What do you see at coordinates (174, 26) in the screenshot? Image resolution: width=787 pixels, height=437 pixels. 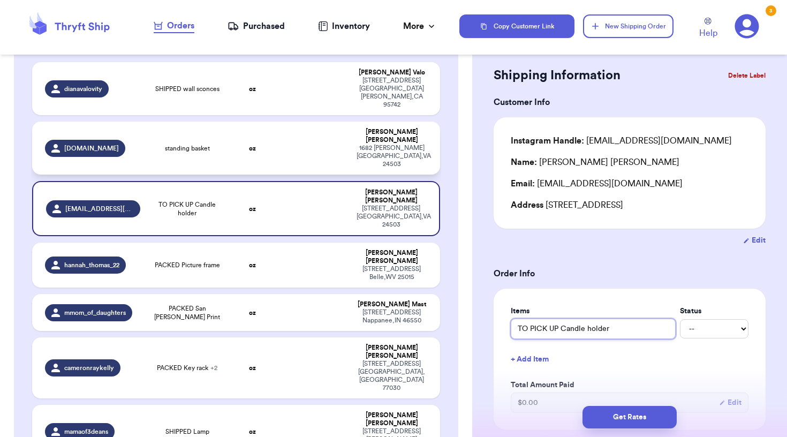 I see `a: Orders` at bounding box center [174, 26].